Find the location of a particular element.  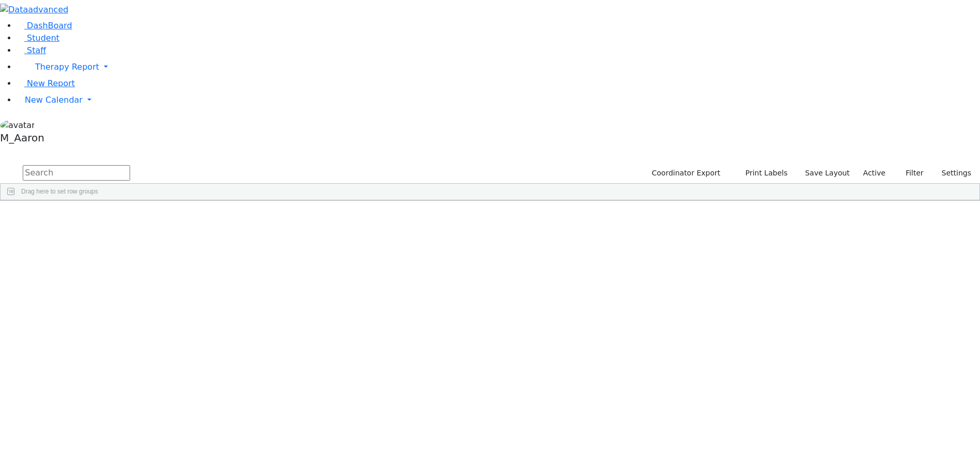

span: Student is located at coordinates (43, 38).